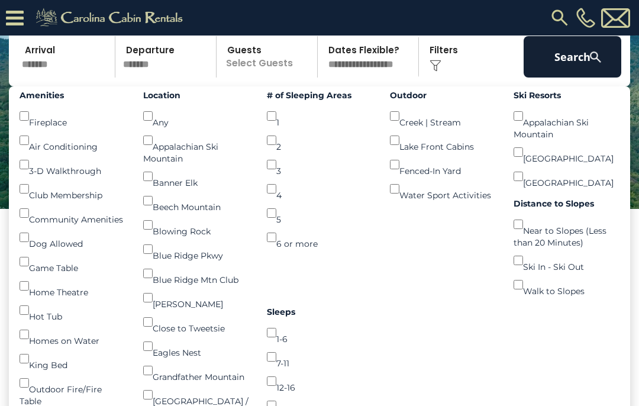  What do you see at coordinates (196, 225) in the screenshot?
I see `div: Blowing Rock` at bounding box center [196, 225].